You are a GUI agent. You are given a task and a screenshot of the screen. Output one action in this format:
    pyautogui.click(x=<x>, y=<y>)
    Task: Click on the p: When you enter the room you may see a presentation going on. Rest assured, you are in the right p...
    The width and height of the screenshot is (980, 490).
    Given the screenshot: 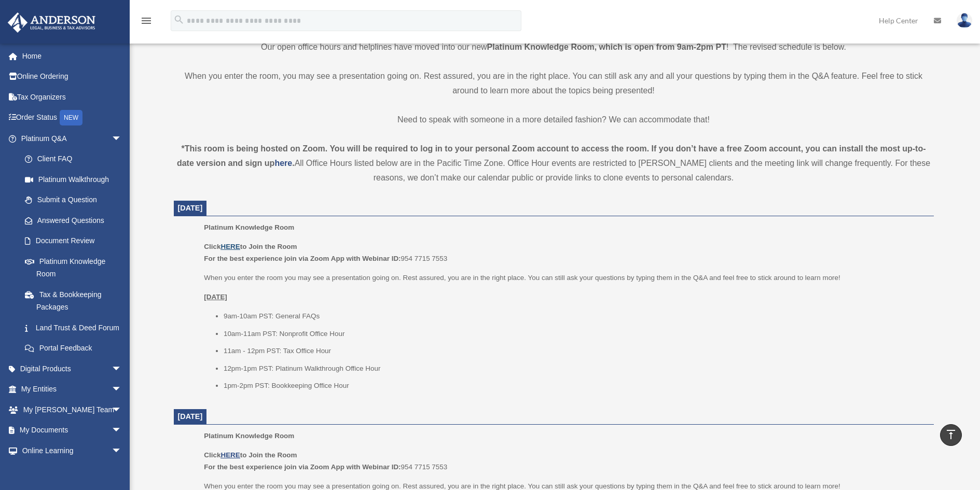 What is the action you would take?
    pyautogui.click(x=565, y=278)
    